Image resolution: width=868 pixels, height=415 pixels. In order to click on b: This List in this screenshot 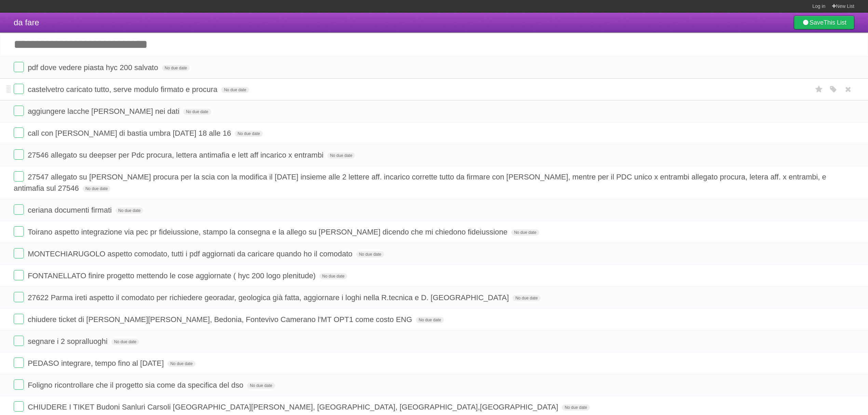, I will do `click(835, 23)`.